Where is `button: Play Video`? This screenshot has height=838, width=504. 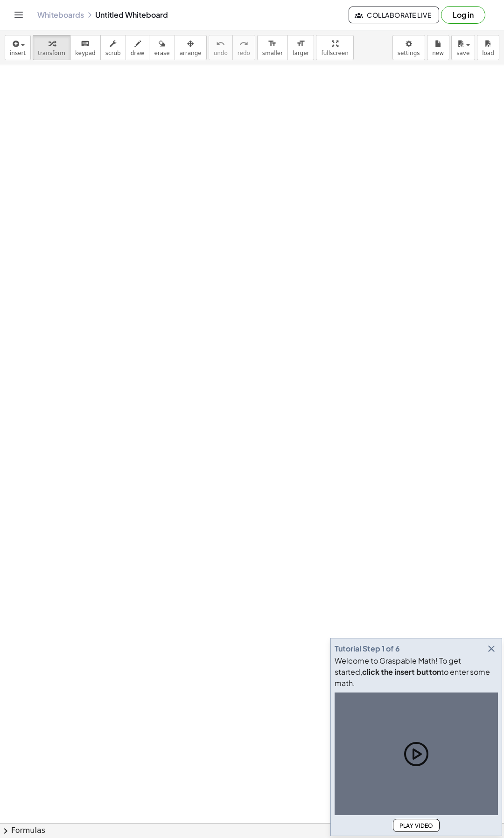 button: Play Video is located at coordinates (416, 825).